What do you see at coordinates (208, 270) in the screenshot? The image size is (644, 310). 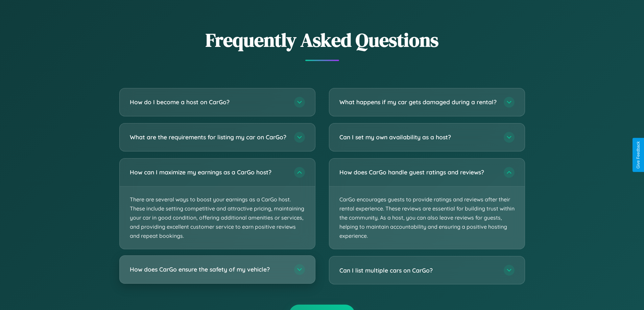 I see `h3: How does CarGo ensure the safety of my vehicle?` at bounding box center [208, 270].